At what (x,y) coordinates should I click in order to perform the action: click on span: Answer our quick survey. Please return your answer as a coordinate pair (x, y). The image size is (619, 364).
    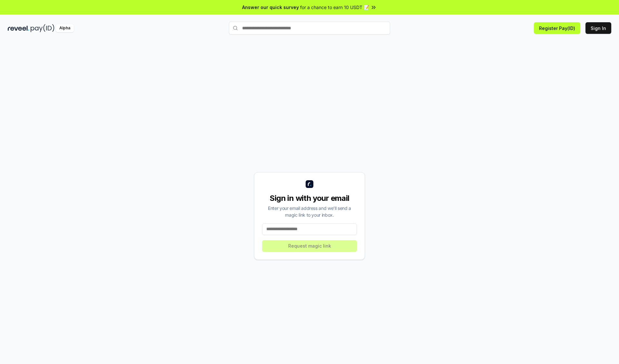
    Looking at the image, I should click on (271, 7).